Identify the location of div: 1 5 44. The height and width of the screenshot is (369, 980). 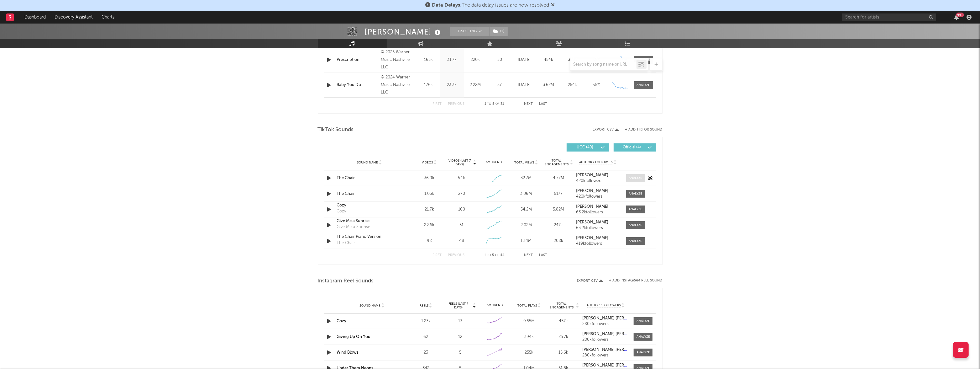
(494, 255).